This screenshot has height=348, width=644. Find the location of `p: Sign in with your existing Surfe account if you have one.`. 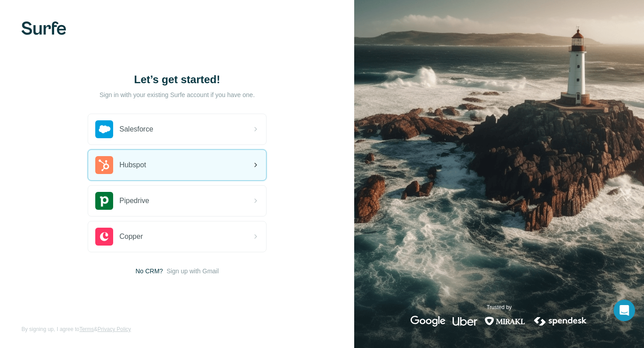

p: Sign in with your existing Surfe account if you have one. is located at coordinates (177, 95).